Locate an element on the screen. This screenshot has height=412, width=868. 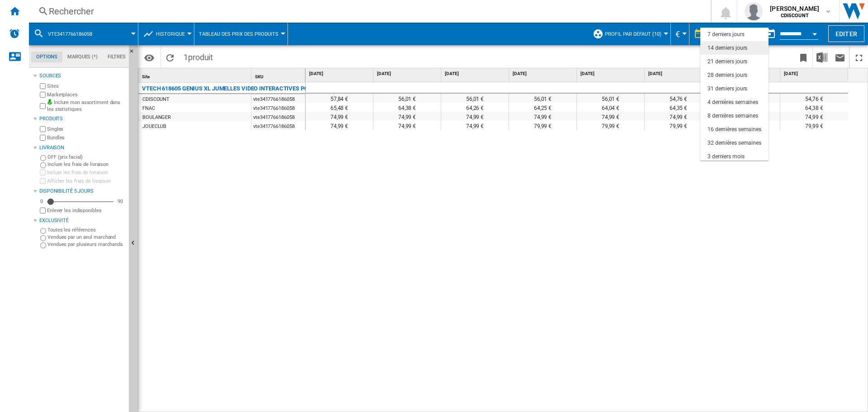
div: 3 derniers mois is located at coordinates (727, 156).